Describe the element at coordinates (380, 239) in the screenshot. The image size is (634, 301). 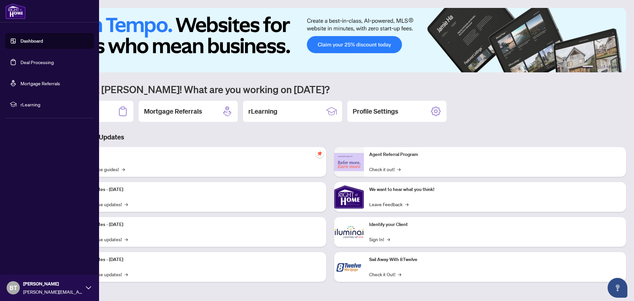
I see `a: Sign In!→` at that location.